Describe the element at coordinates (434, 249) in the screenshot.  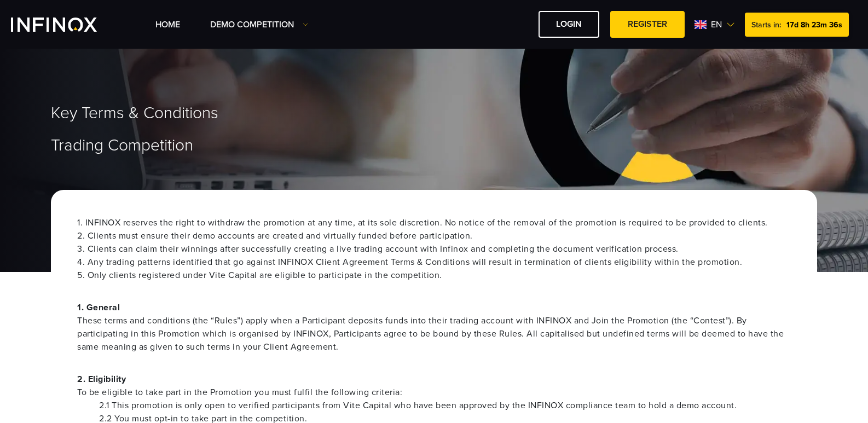
I see `li: 3. Clients can claim their winnings after successfully creating a live trading account with Infin...` at that location.